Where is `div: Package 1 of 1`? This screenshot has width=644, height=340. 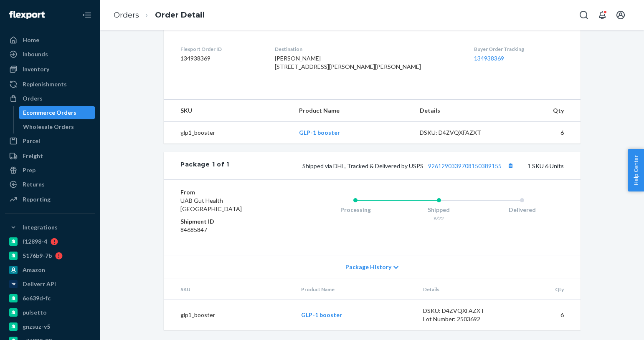 div: Package 1 of 1 is located at coordinates (205, 166).